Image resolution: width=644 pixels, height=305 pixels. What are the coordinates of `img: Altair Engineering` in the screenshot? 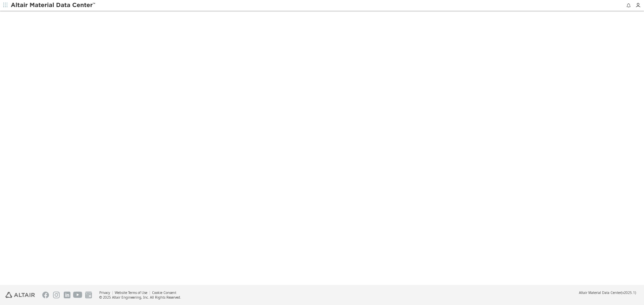 It's located at (20, 295).